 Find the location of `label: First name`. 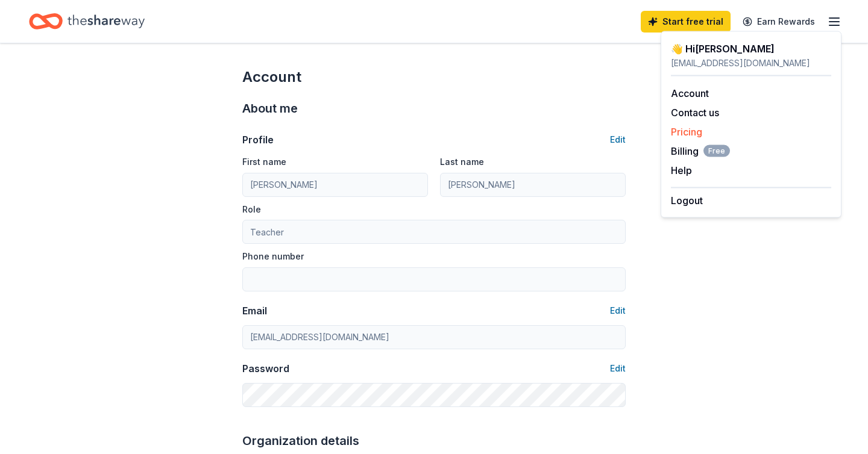

label: First name is located at coordinates (264, 162).